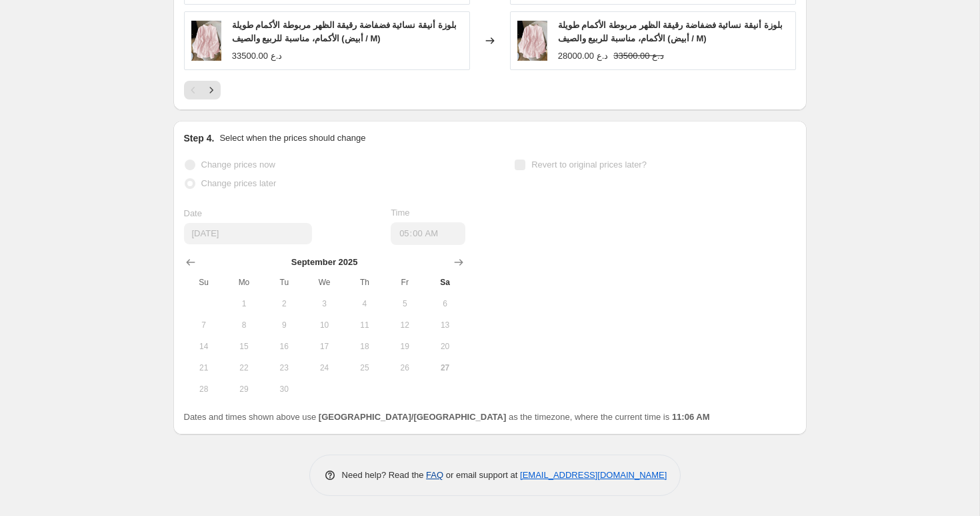 This screenshot has height=516, width=980. I want to click on span: Change prices now, so click(238, 164).